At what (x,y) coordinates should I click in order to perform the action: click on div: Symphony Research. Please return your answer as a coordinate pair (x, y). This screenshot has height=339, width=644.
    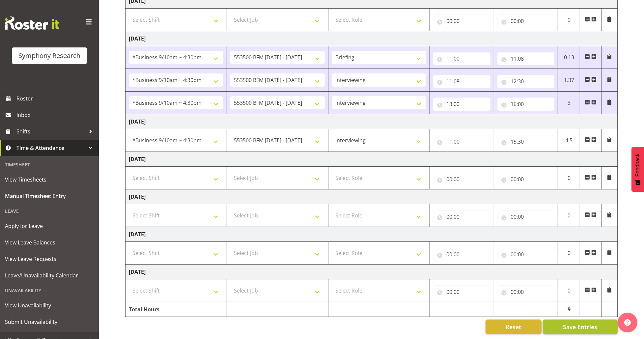
    Looking at the image, I should click on (49, 56).